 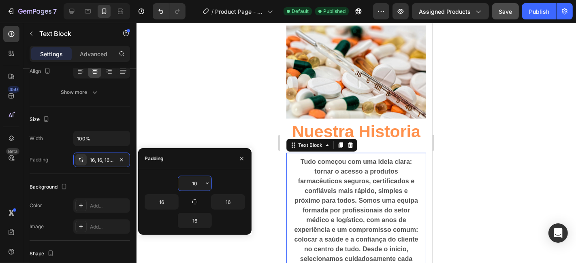 What do you see at coordinates (13, 90) in the screenshot?
I see `div: 450` at bounding box center [13, 90].